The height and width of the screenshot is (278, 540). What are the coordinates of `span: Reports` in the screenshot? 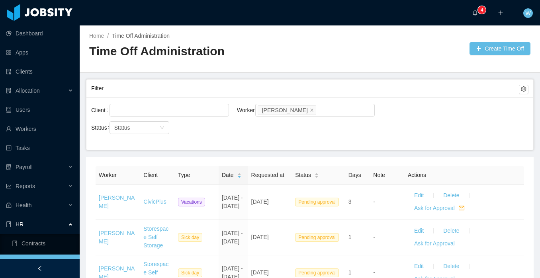 It's located at (25, 186).